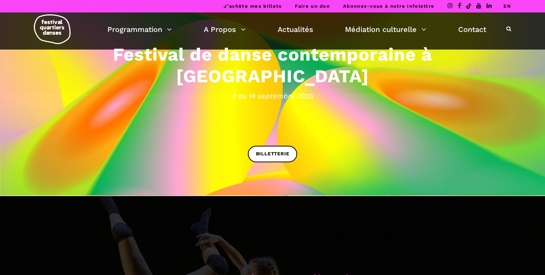 The image size is (545, 275). What do you see at coordinates (252, 6) in the screenshot?
I see `a: J’achète mes billets` at bounding box center [252, 6].